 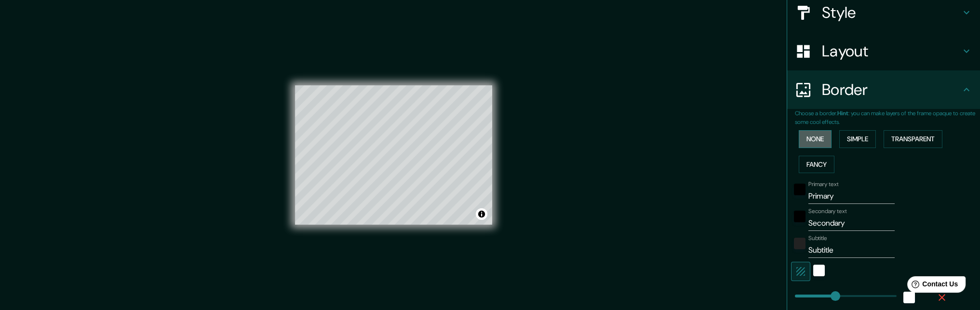 What do you see at coordinates (891, 51) in the screenshot?
I see `h4: Layout` at bounding box center [891, 51].